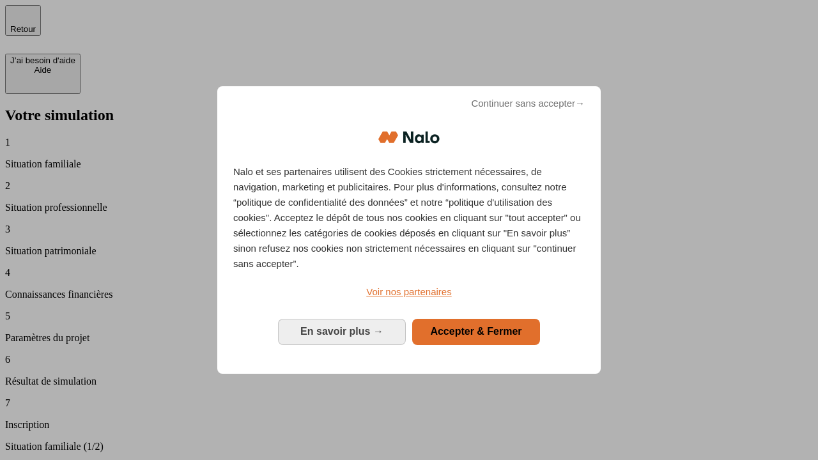 The width and height of the screenshot is (818, 460). I want to click on p: Nalo et ses partenaires utilisent des Cookies strictement nécessaires, de navigation, marketing e..., so click(409, 218).